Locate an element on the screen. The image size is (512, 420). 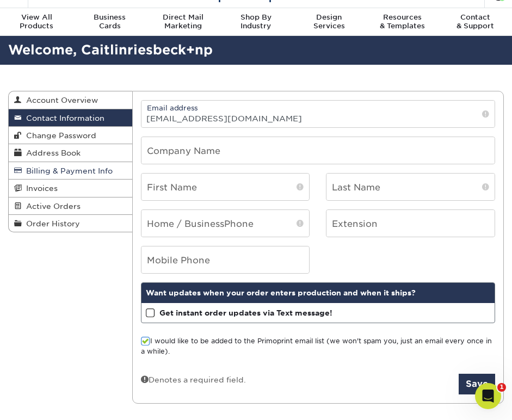
a: Resources& Templates is located at coordinates (402, 23).